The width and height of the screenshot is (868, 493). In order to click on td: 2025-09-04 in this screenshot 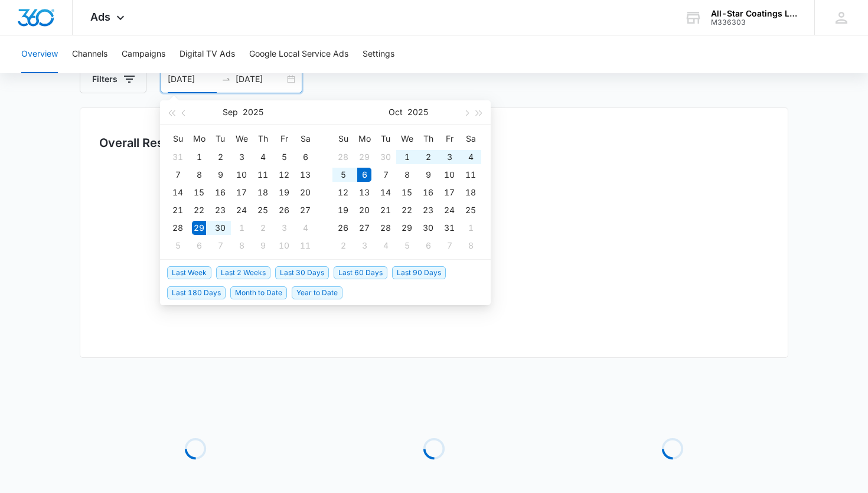, I will do `click(262, 157)`.